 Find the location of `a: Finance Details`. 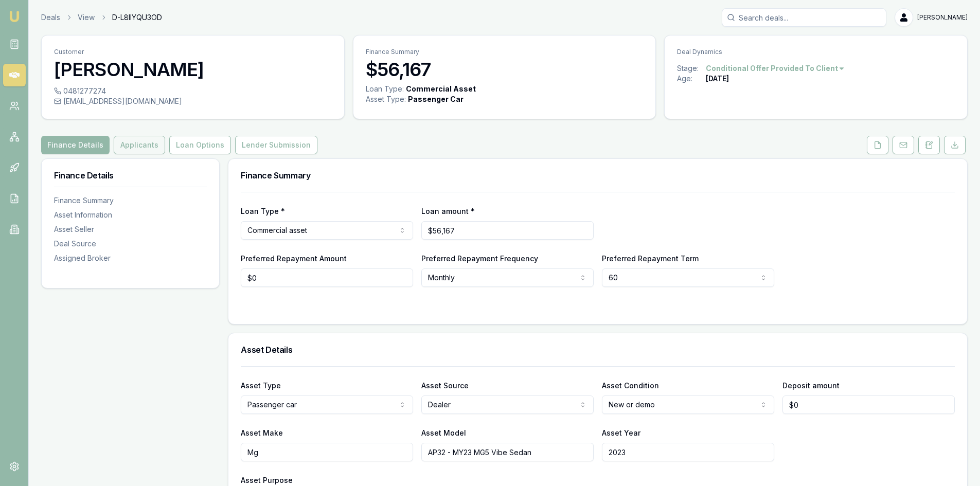

a: Finance Details is located at coordinates (76, 145).